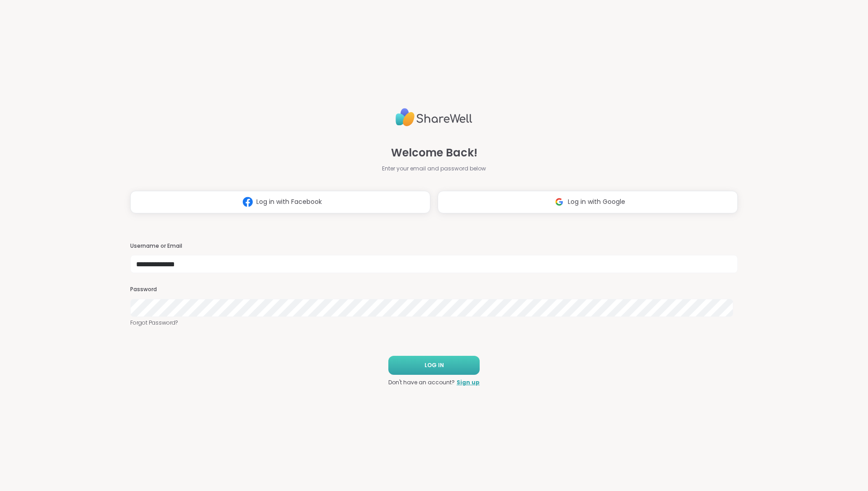 This screenshot has width=868, height=491. I want to click on span: Don't have an account?, so click(421, 383).